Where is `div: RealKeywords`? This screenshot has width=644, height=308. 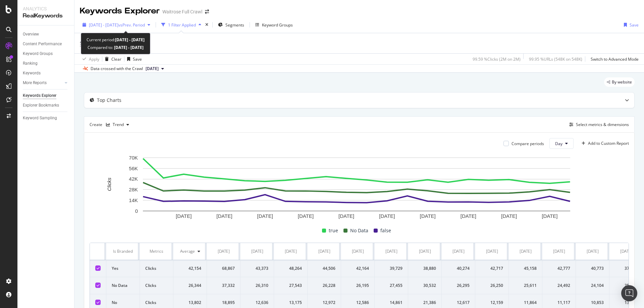
div: RealKeywords is located at coordinates (46, 16).